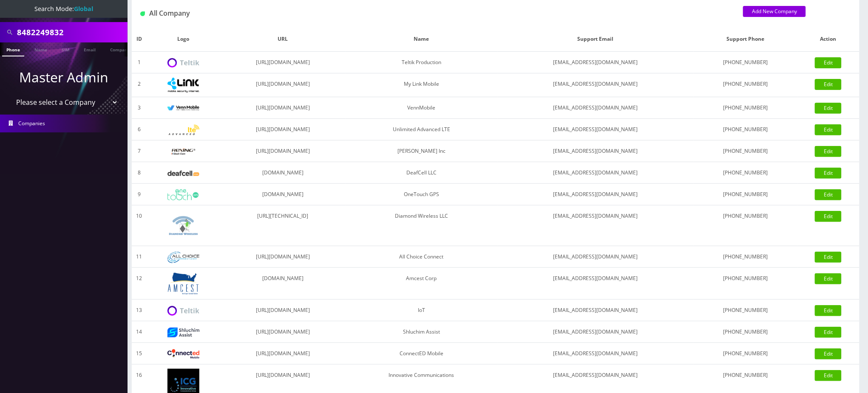 This screenshot has width=868, height=393. Describe the element at coordinates (139, 129) in the screenshot. I see `td: 6` at that location.